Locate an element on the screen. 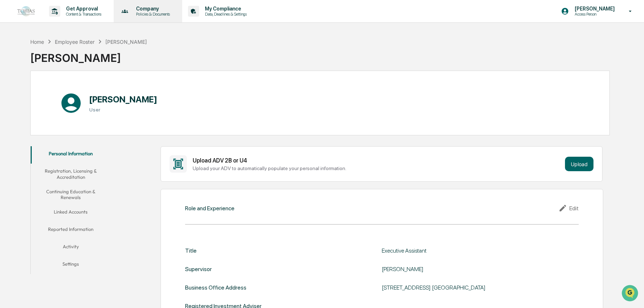 The image size is (644, 308). a: 🖐️Preclearance is located at coordinates (27, 94).